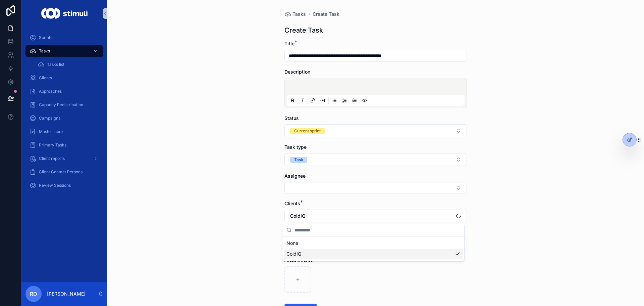 The image size is (644, 306). Describe the element at coordinates (65, 145) in the screenshot. I see `a: Primary Tasks` at that location.